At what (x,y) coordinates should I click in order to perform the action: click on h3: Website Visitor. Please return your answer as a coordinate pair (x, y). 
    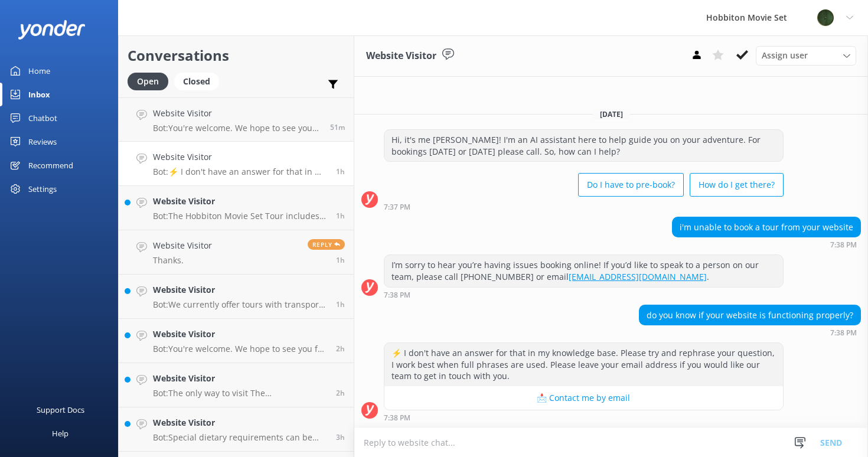
    Looking at the image, I should click on (401, 56).